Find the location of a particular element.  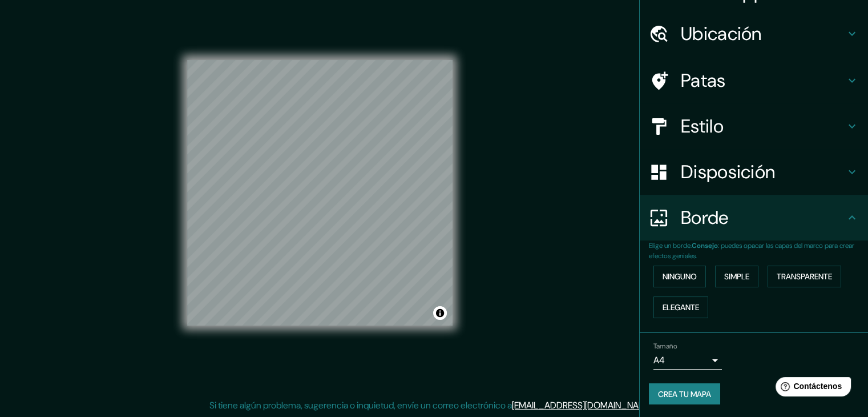

button: Ninguno is located at coordinates (680, 276).